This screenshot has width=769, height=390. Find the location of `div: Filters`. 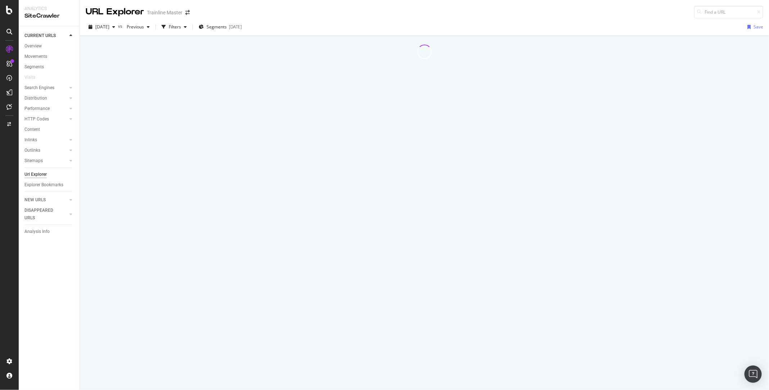

div: Filters is located at coordinates (175, 27).